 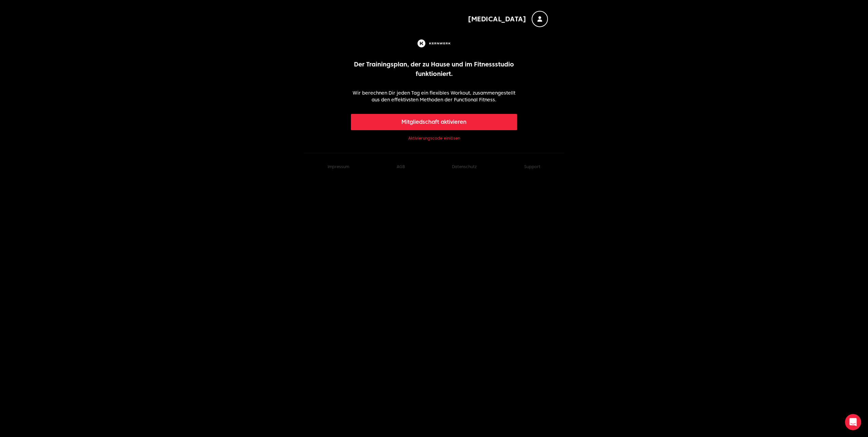 What do you see at coordinates (464, 166) in the screenshot?
I see `a: Datenschutz` at bounding box center [464, 166].